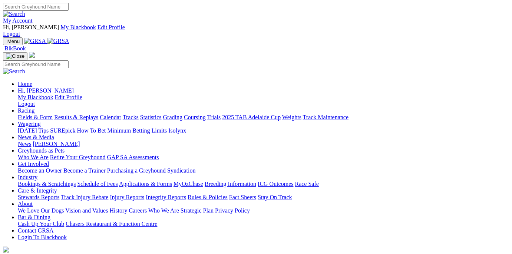 This screenshot has height=254, width=512. Describe the element at coordinates (84, 170) in the screenshot. I see `a: Become a Trainer` at that location.